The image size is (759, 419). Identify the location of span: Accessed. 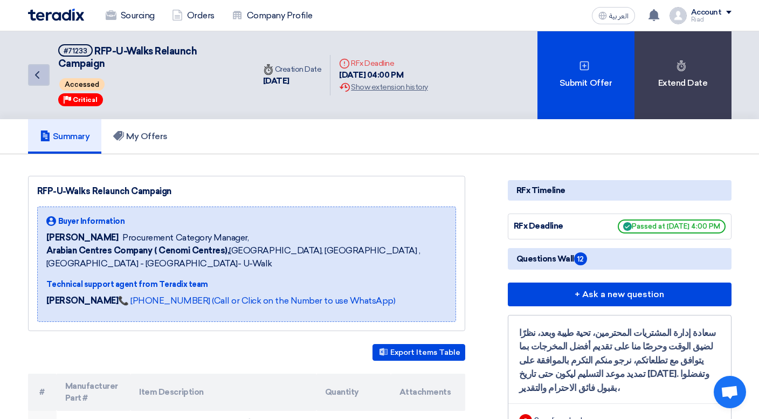
(82, 84).